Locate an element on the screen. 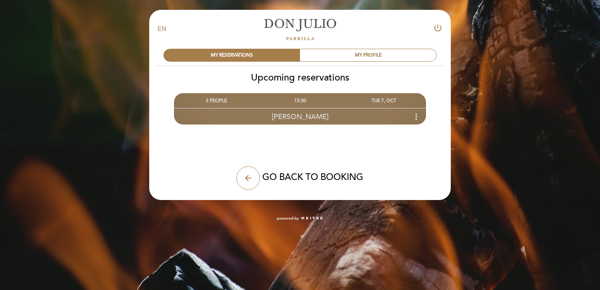  div: MY RESERVATIONS is located at coordinates (232, 55).